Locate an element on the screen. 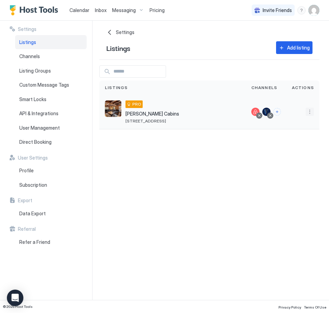 This screenshot has height=313, width=329. span: API & Integrations is located at coordinates (39, 113).